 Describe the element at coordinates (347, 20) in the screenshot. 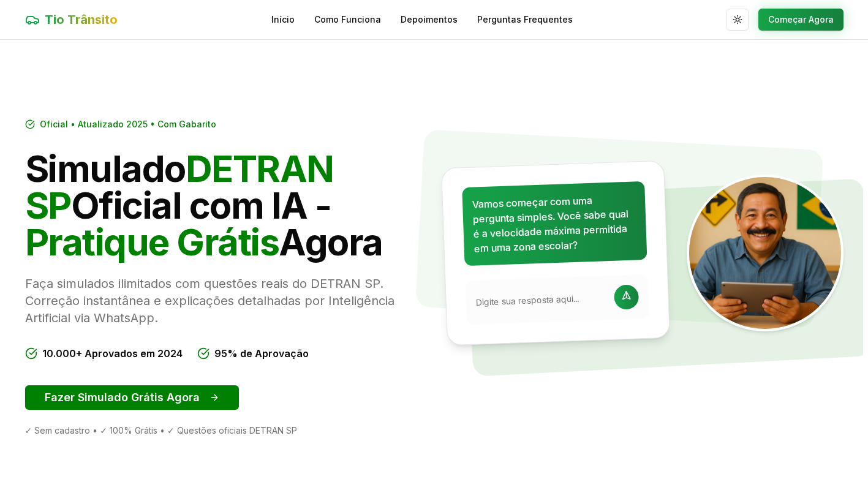

I see `a: Como Funciona` at that location.